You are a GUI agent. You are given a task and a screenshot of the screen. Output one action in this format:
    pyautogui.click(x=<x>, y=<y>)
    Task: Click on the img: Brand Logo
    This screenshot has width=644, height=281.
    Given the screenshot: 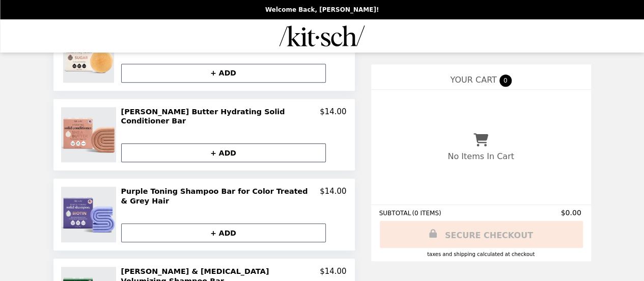 What is the action you would take?
    pyautogui.click(x=322, y=35)
    